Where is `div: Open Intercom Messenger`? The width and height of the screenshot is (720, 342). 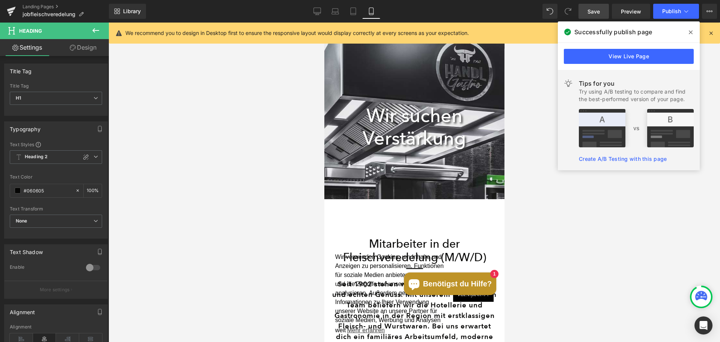
div: Open Intercom Messenger is located at coordinates (703, 325).